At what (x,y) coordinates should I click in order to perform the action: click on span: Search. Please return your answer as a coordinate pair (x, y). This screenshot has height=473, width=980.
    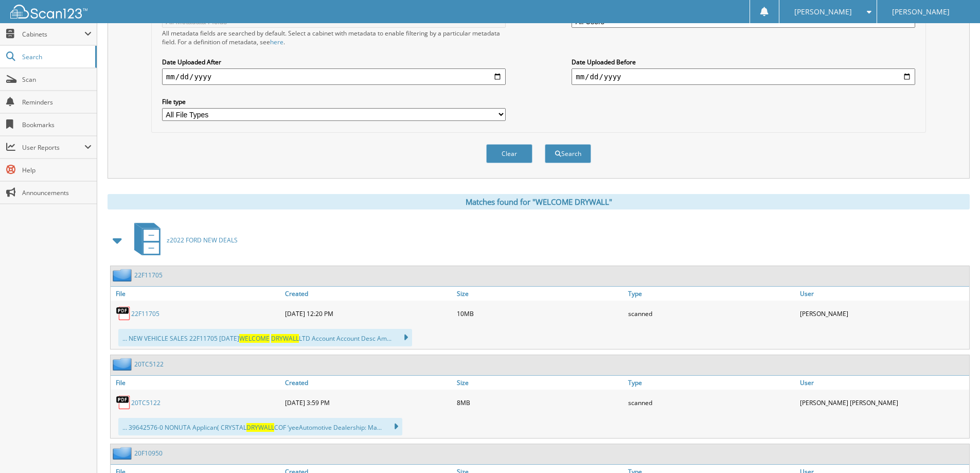
    Looking at the image, I should click on (56, 57).